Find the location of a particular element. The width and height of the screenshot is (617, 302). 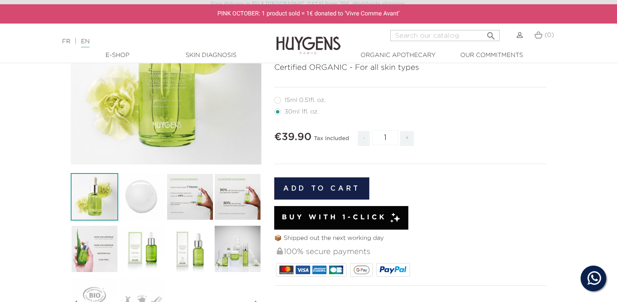

a: FR is located at coordinates (66, 42).